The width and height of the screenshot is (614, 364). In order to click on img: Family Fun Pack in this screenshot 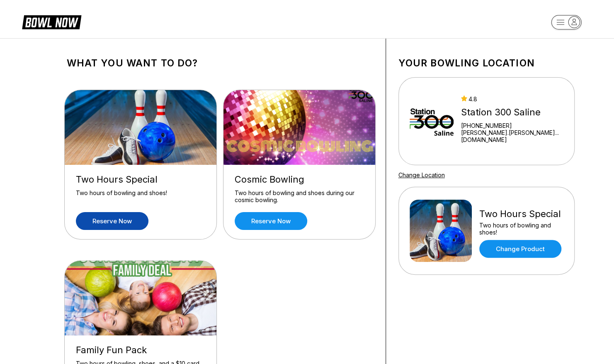, I will do `click(141, 298)`.